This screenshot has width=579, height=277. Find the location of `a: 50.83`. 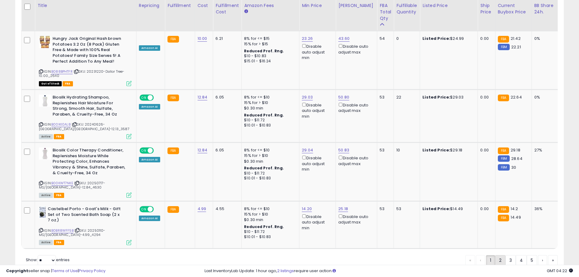

a: 50.83 is located at coordinates (344, 150).